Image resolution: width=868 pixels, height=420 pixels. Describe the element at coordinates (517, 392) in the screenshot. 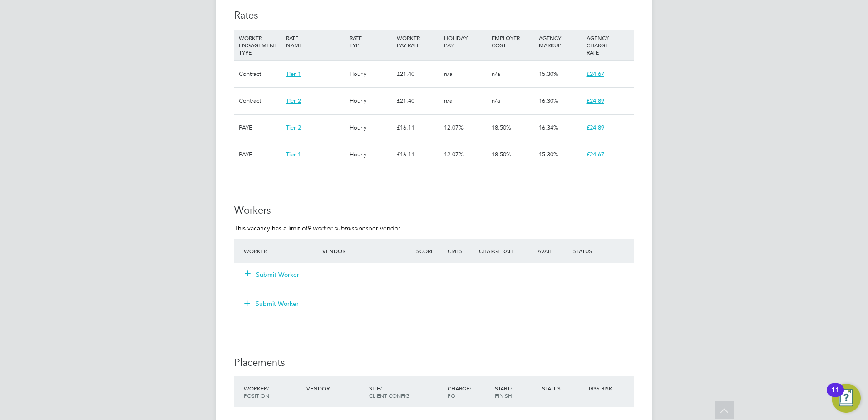

I see `div: Start` at that location.